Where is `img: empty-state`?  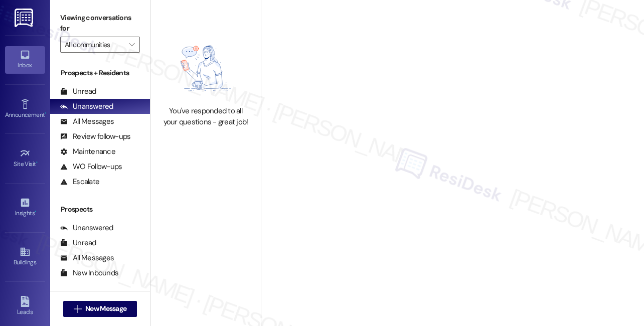 img: empty-state is located at coordinates (205, 68).